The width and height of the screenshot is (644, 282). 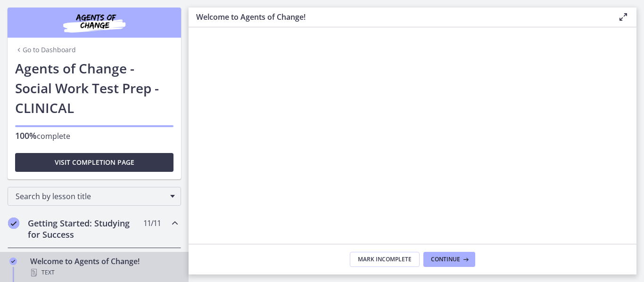 I want to click on div: Text, so click(x=104, y=273).